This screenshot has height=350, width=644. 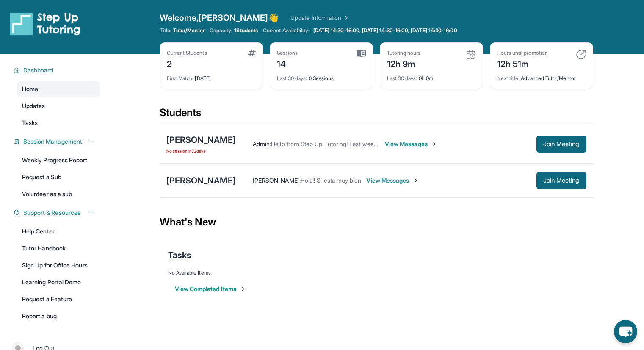 I want to click on span: 1 Students, so click(x=246, y=30).